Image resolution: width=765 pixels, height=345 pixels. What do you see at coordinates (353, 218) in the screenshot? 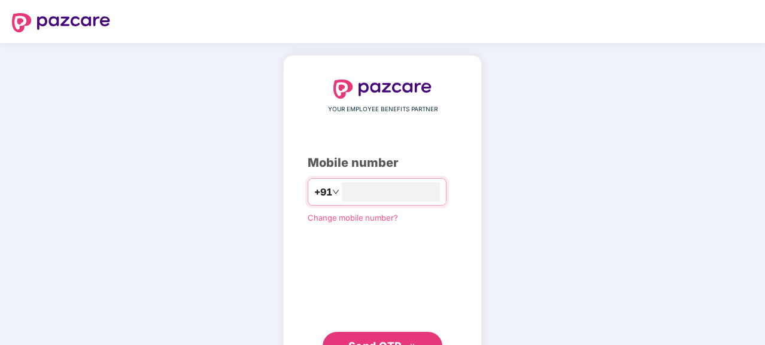
I see `span: Change mobile number?` at bounding box center [353, 218].